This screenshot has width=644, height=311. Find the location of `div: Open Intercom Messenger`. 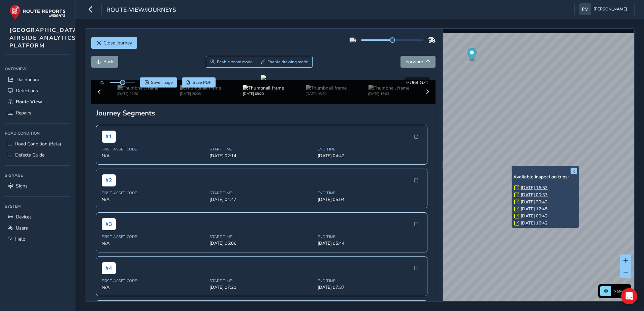

div: Open Intercom Messenger is located at coordinates (629, 296).